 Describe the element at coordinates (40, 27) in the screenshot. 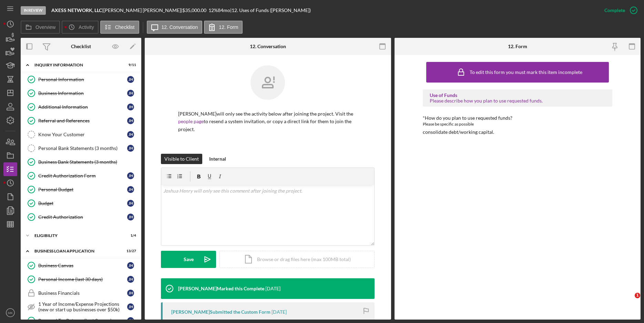

I see `button: Overview` at that location.